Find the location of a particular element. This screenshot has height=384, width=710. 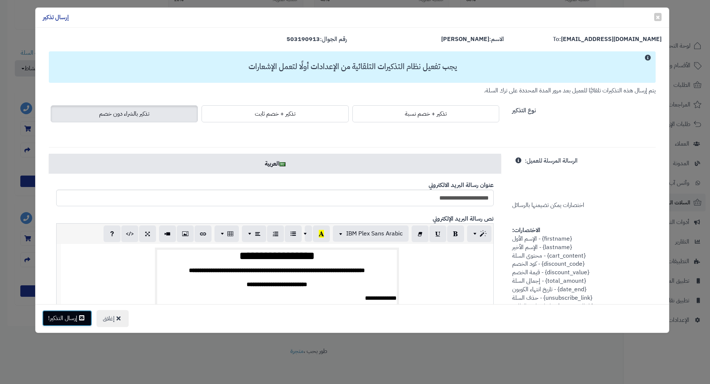

label: نوع التذكير is located at coordinates (524, 109).